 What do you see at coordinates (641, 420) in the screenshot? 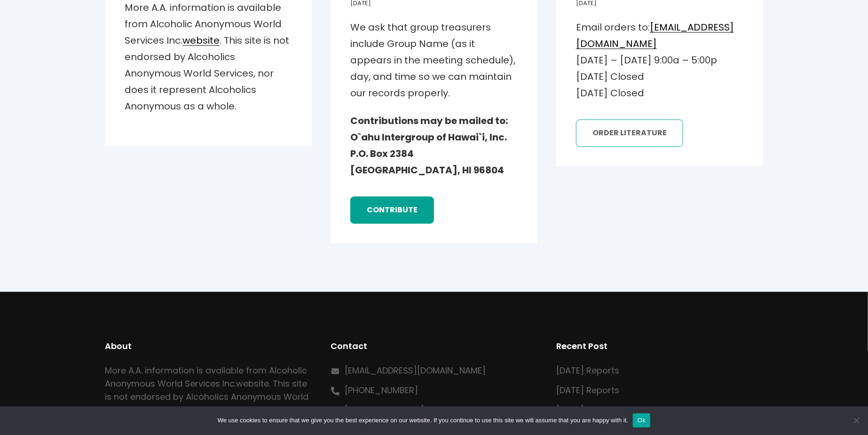
I see `button: Ok` at bounding box center [641, 420].